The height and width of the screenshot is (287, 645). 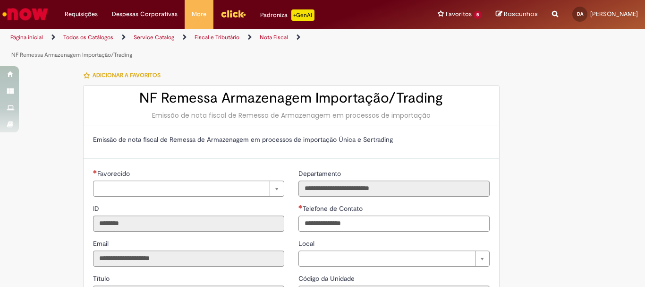 What do you see at coordinates (300, 206) in the screenshot?
I see `span: Obrigatório Preenchido` at bounding box center [300, 206].